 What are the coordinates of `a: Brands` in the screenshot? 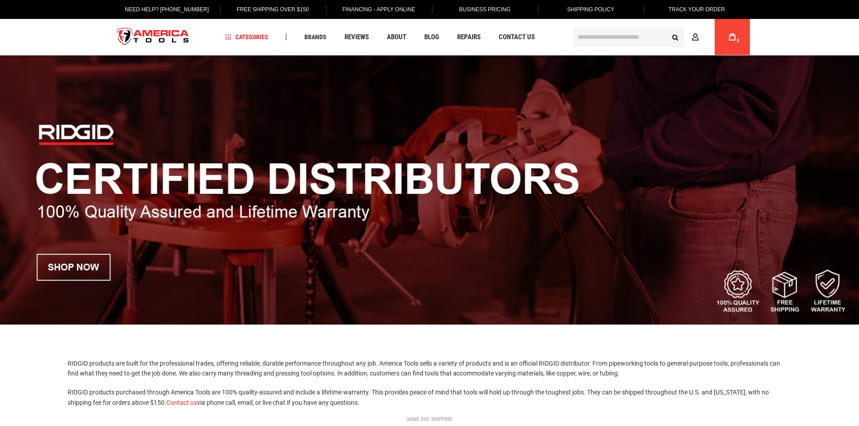 It's located at (315, 37).